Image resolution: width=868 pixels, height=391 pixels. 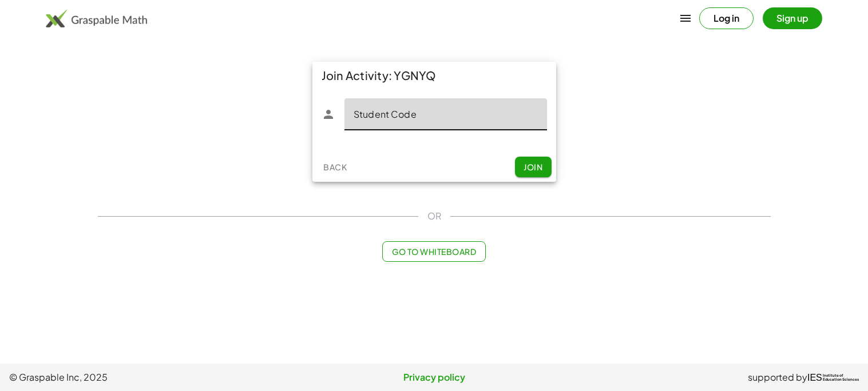 I want to click on button: Back, so click(x=335, y=167).